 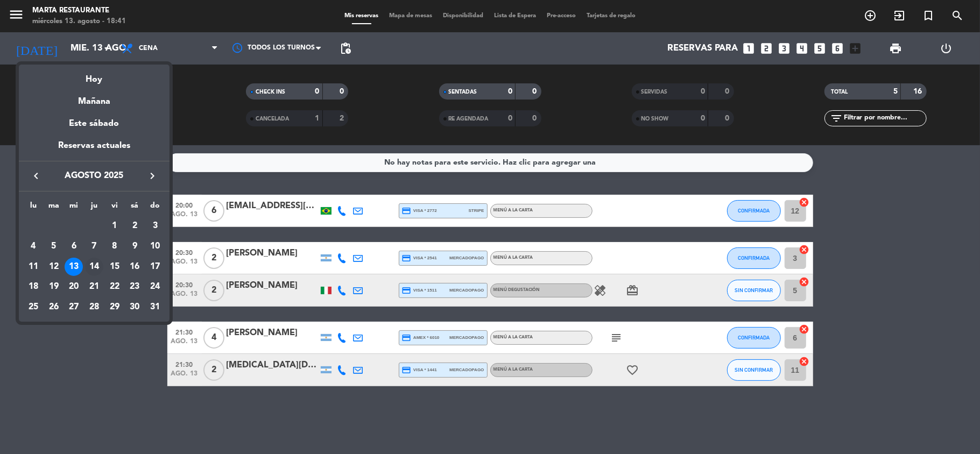 I want to click on div: 27, so click(x=74, y=307).